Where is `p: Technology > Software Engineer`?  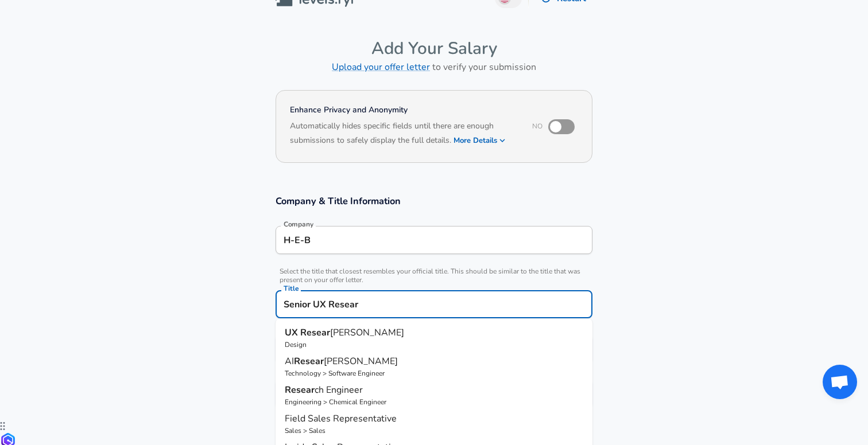
p: Technology > Software Engineer is located at coordinates (434, 373).